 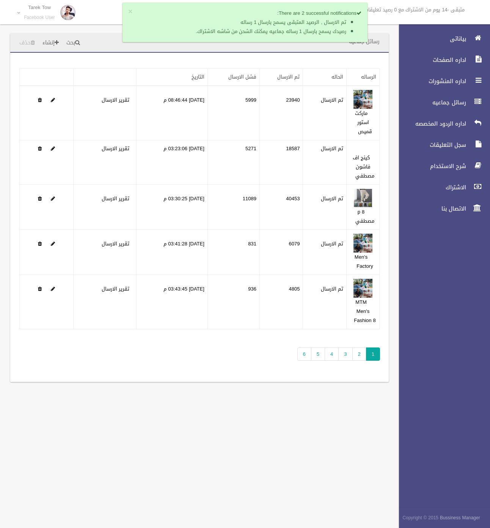 What do you see at coordinates (324, 77) in the screenshot?
I see `th: الحاله` at bounding box center [324, 77].